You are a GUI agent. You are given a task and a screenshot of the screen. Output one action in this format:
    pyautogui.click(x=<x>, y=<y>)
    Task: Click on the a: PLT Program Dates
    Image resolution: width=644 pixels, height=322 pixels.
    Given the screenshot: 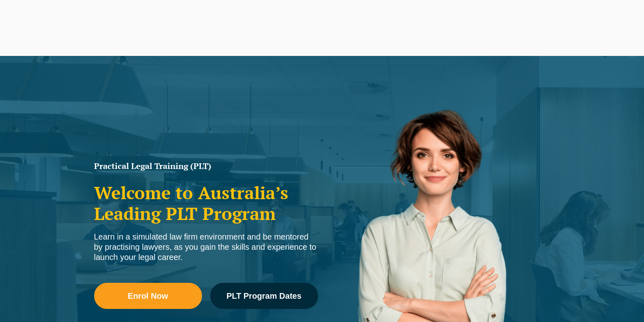 What is the action you would take?
    pyautogui.click(x=264, y=296)
    